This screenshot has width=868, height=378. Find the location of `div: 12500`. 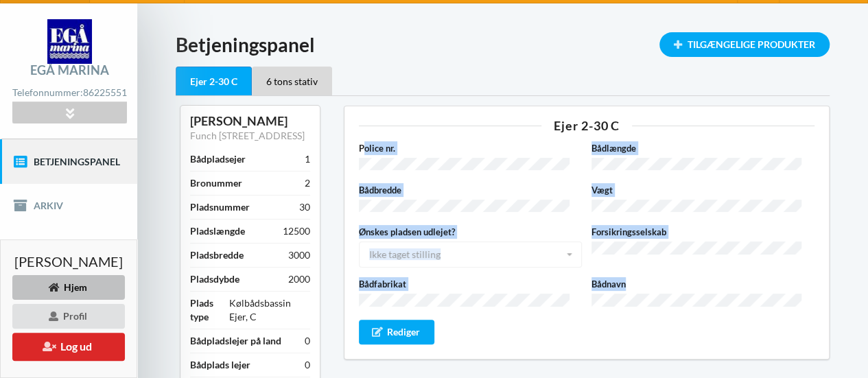

div: 12500 is located at coordinates (297, 231).